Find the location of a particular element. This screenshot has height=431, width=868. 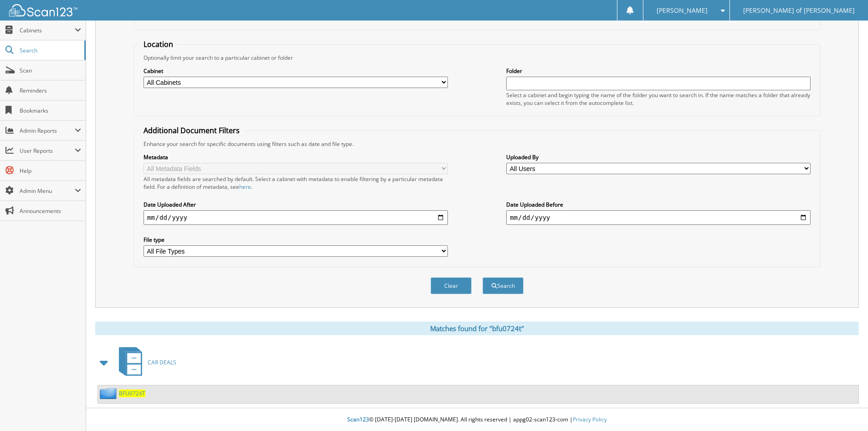

div: Select a cabinet and begin typing the name of the folder you want to search in. If the name match... is located at coordinates (659, 99).